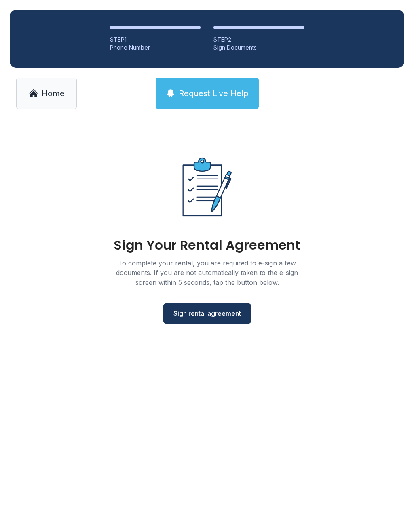 The width and height of the screenshot is (414, 532). I want to click on div: Sign Your Rental Agreement, so click(207, 245).